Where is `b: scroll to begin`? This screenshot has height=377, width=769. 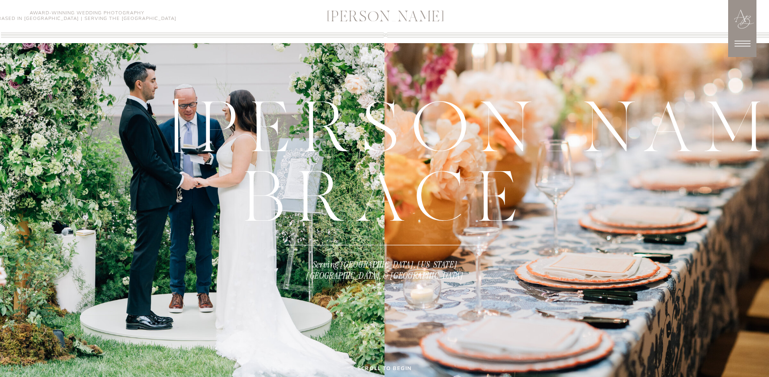 b: scroll to begin is located at coordinates (384, 369).